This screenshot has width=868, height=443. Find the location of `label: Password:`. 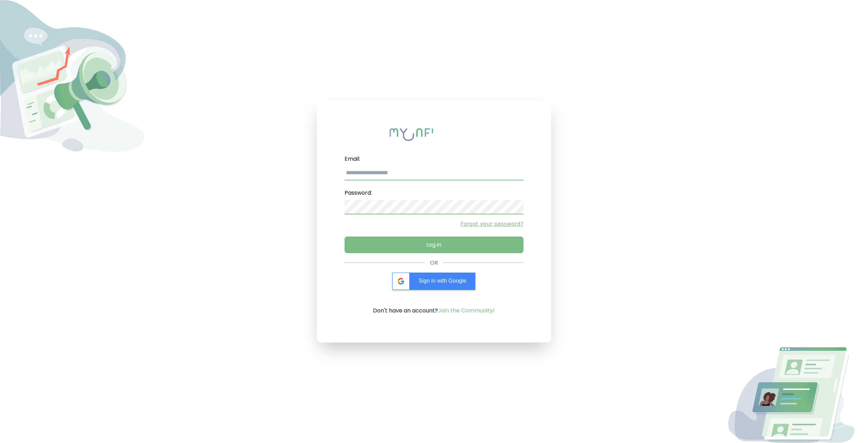

label: Password: is located at coordinates (434, 193).